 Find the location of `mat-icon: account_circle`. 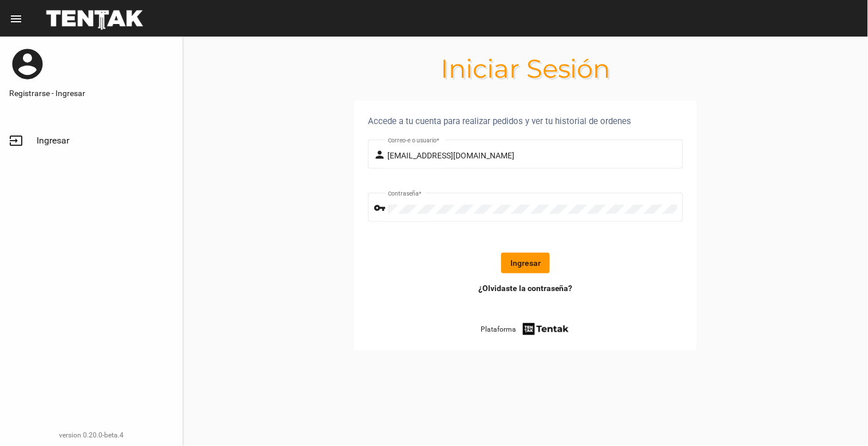

mat-icon: account_circle is located at coordinates (28, 64).